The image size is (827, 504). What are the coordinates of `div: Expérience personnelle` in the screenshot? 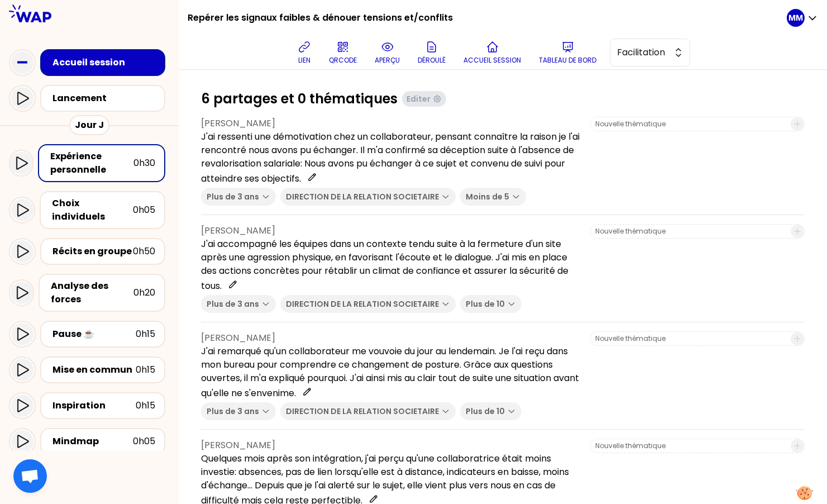 It's located at (92, 163).